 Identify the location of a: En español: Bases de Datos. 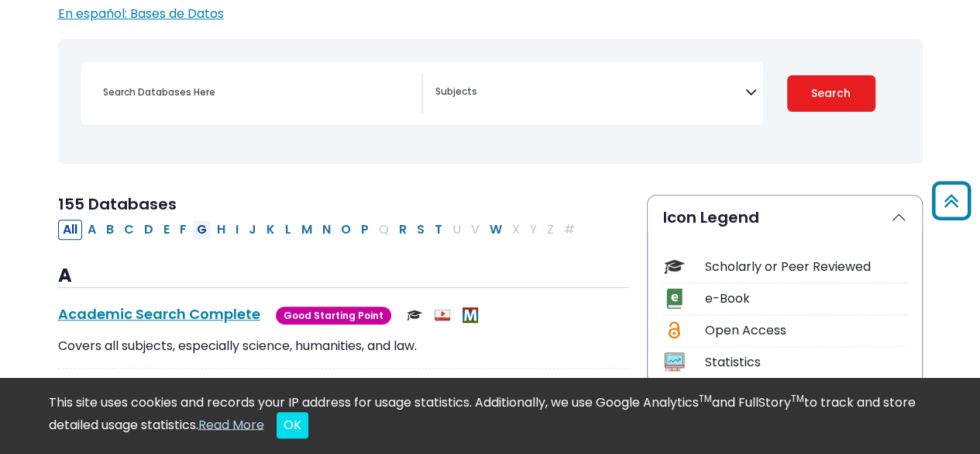
(141, 13).